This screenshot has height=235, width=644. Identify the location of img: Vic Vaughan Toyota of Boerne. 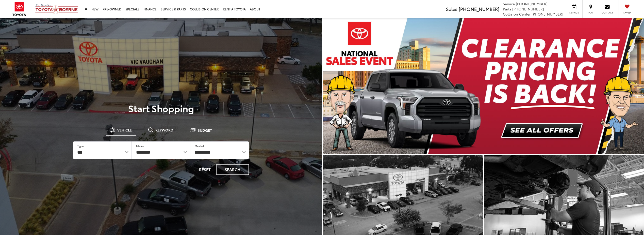
(57, 9).